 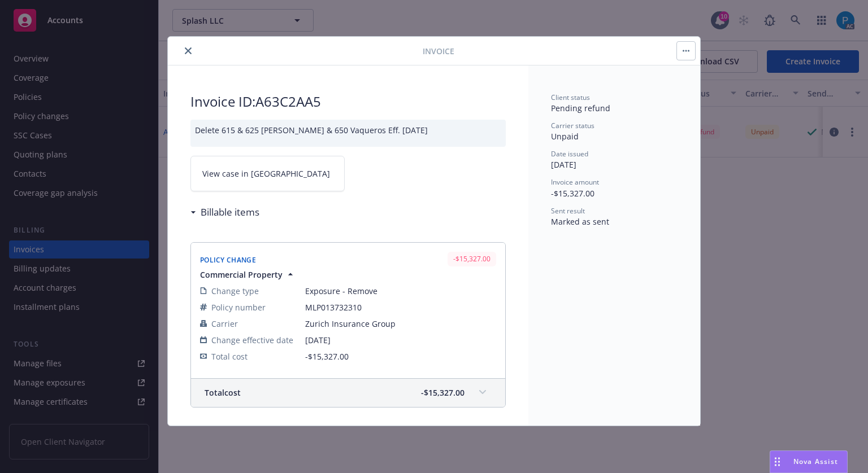 What do you see at coordinates (570, 153) in the screenshot?
I see `span: Date issued` at bounding box center [570, 153].